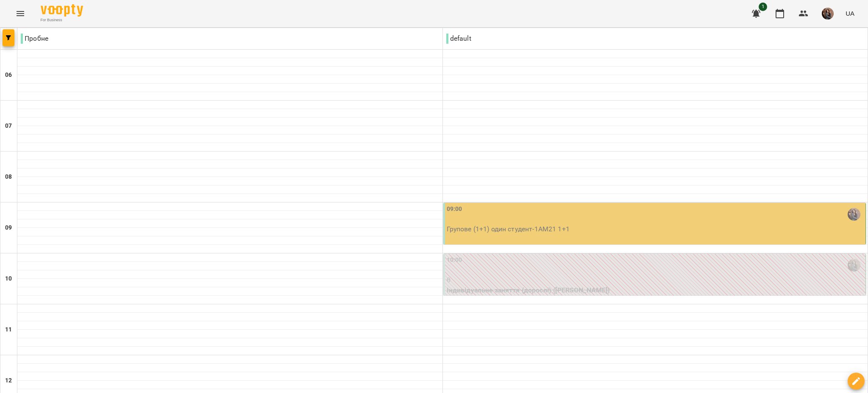 Image resolution: width=868 pixels, height=393 pixels. I want to click on h6: 07, so click(8, 126).